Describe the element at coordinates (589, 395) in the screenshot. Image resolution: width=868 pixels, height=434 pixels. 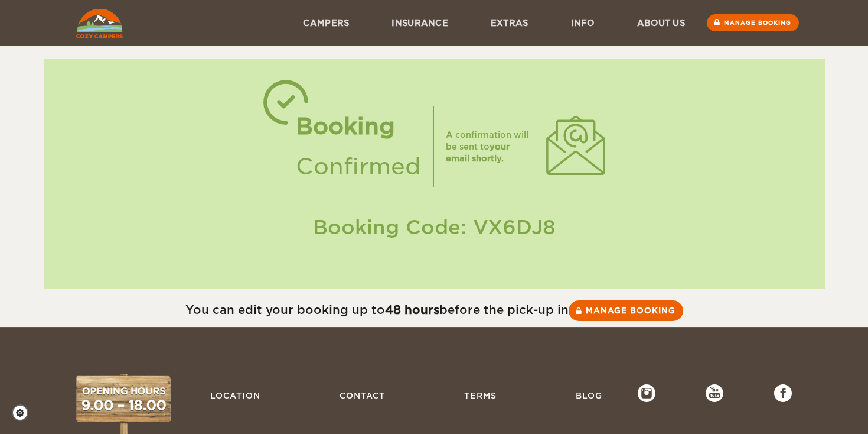
I see `a: Blog` at that location.